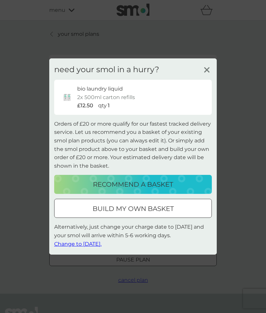 The width and height of the screenshot is (266, 313). Describe the element at coordinates (133, 209) in the screenshot. I see `p: build my own basket` at that location.